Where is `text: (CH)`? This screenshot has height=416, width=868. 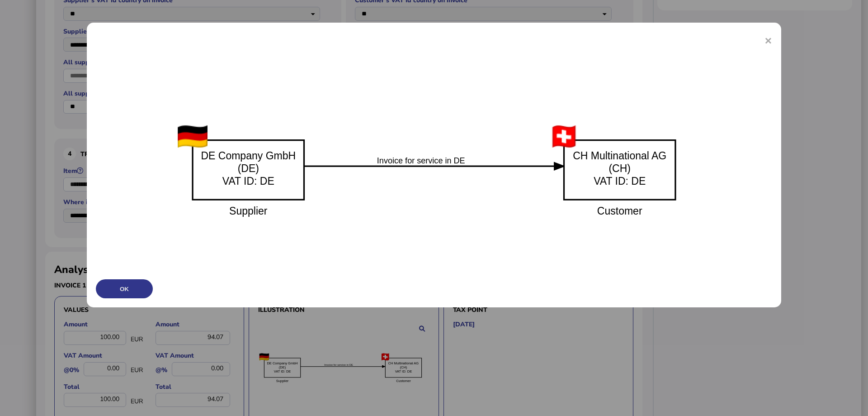 text: (CH) is located at coordinates (619, 168).